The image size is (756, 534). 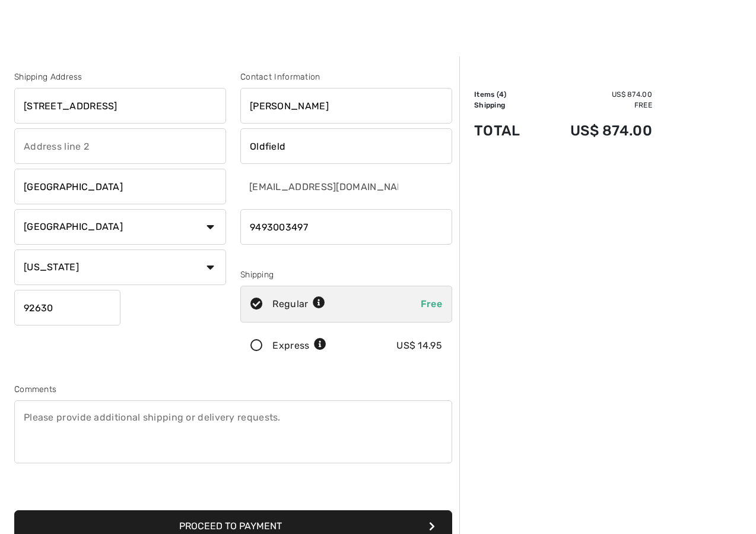 What do you see at coordinates (120, 146) in the screenshot?
I see `input: Address line 2` at bounding box center [120, 146].